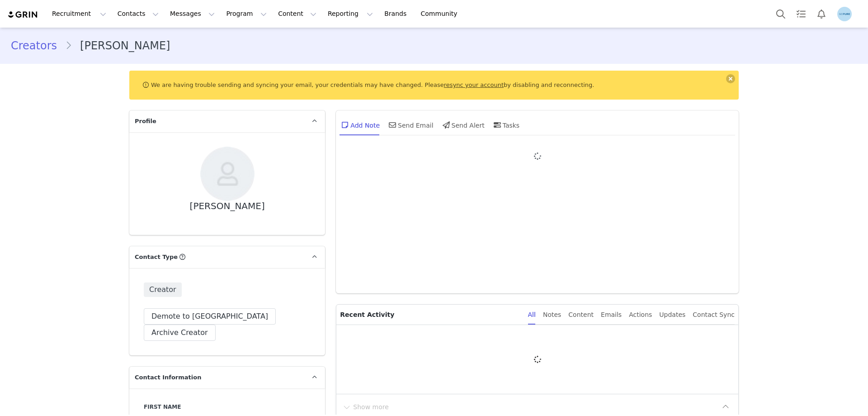  I want to click on p: Recent Activity, so click(430, 314).